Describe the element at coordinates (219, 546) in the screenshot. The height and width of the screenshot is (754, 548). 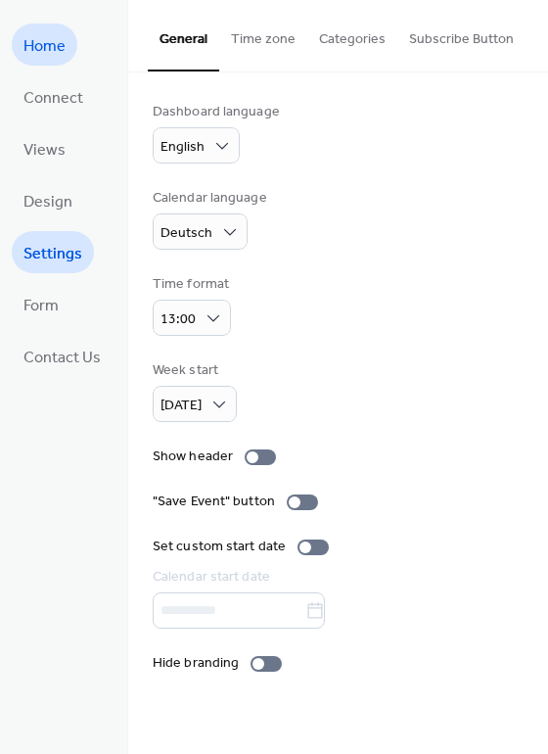
I see `div: Set custom start date` at that location.